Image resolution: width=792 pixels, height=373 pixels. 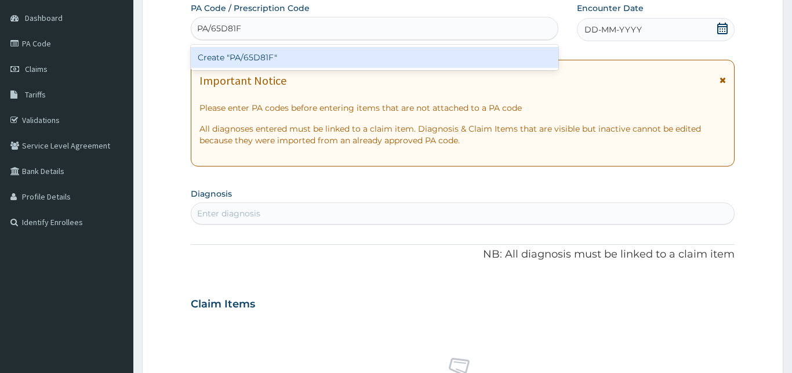 What do you see at coordinates (228, 213) in the screenshot?
I see `div: Enter diagnosis` at bounding box center [228, 213].